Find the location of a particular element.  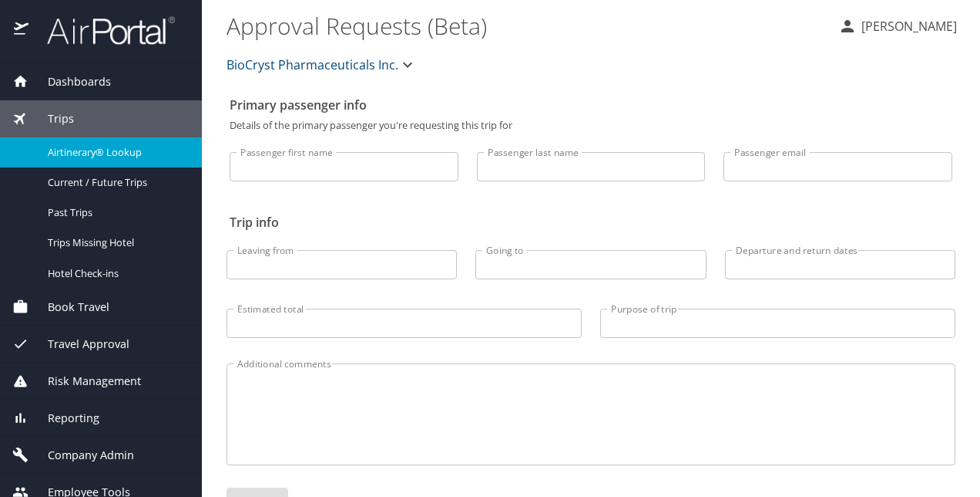

span: Risk Management is located at coordinates (85, 381).